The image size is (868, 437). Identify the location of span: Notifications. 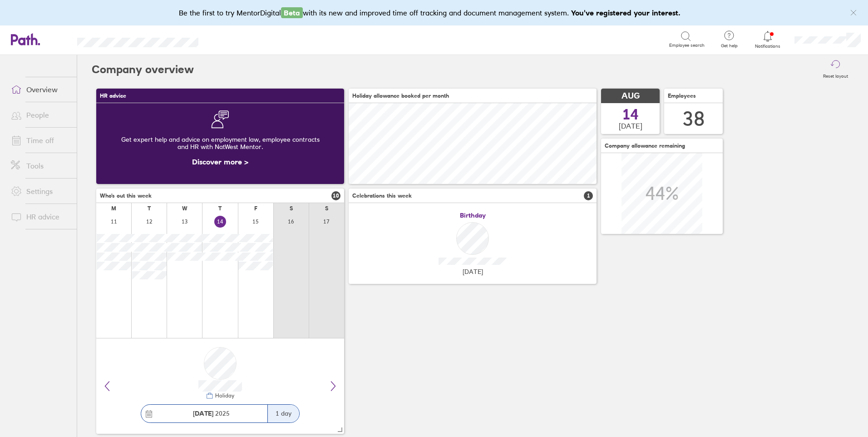
(768, 46).